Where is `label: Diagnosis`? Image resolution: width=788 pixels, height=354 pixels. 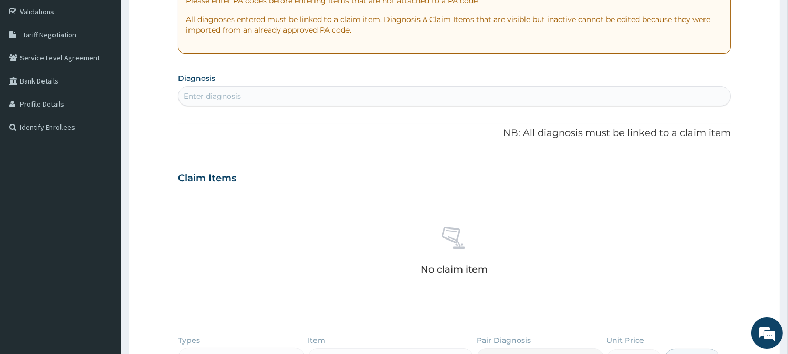
label: Diagnosis is located at coordinates (196, 78).